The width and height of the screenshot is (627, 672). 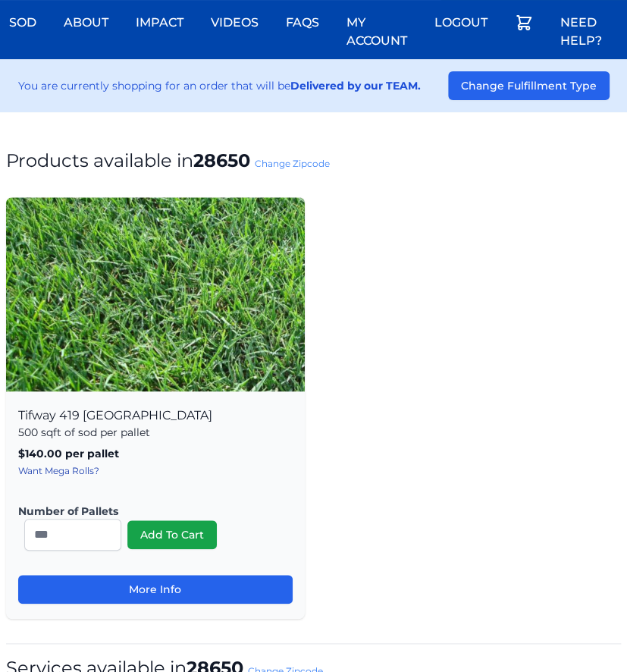 I want to click on a: Logout, so click(x=461, y=22).